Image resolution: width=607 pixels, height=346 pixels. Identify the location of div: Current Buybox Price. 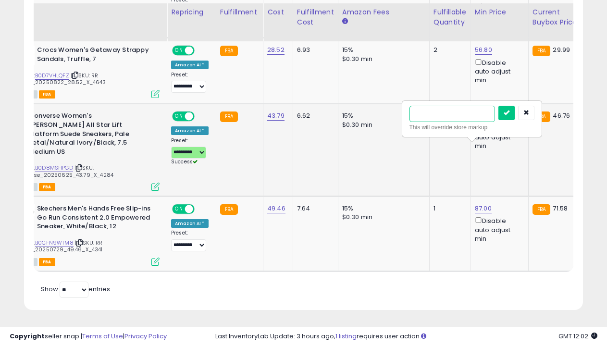
(557, 17).